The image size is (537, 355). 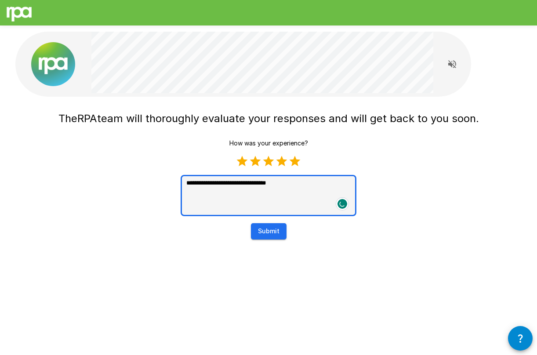 What do you see at coordinates (268, 231) in the screenshot?
I see `button: Submit` at bounding box center [268, 231].